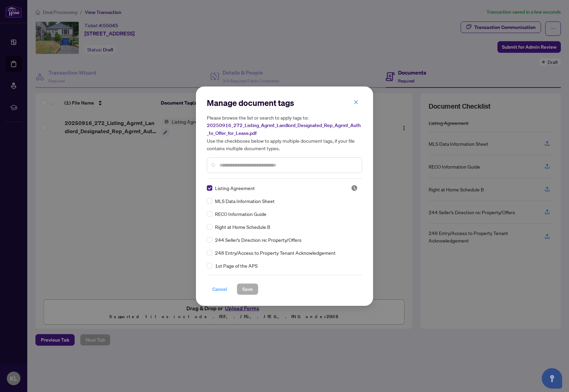 This screenshot has width=569, height=392. What do you see at coordinates (236, 266) in the screenshot?
I see `span: 1st Page of the APS` at bounding box center [236, 266].